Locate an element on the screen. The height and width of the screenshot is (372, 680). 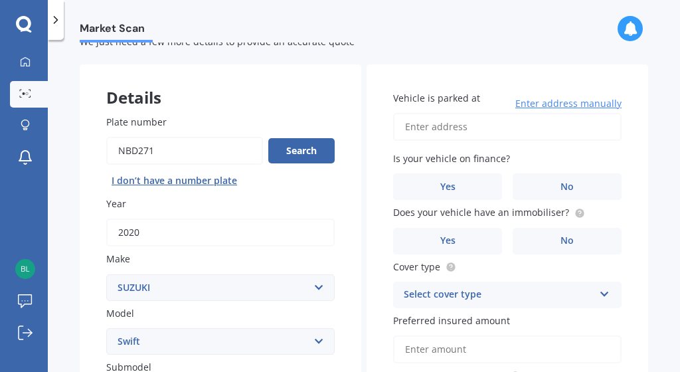
span: Cover type is located at coordinates (416, 266).